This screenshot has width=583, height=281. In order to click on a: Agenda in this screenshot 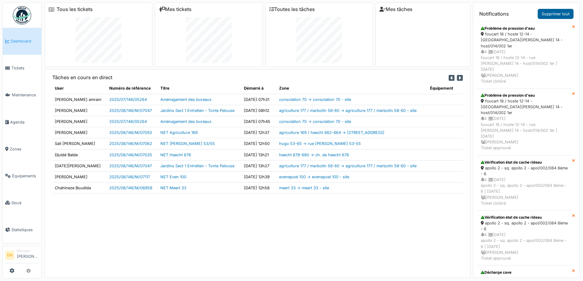, I will do `click(22, 122)`.